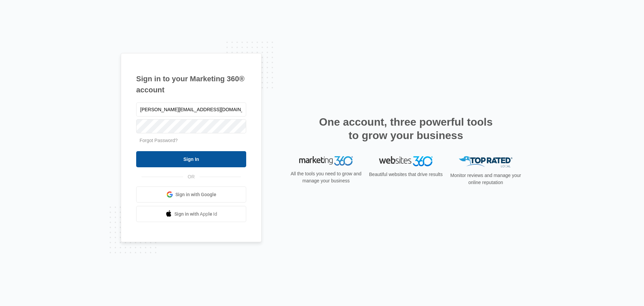 Image resolution: width=644 pixels, height=306 pixels. What do you see at coordinates (191, 109) in the screenshot?
I see `input: Email` at bounding box center [191, 109].